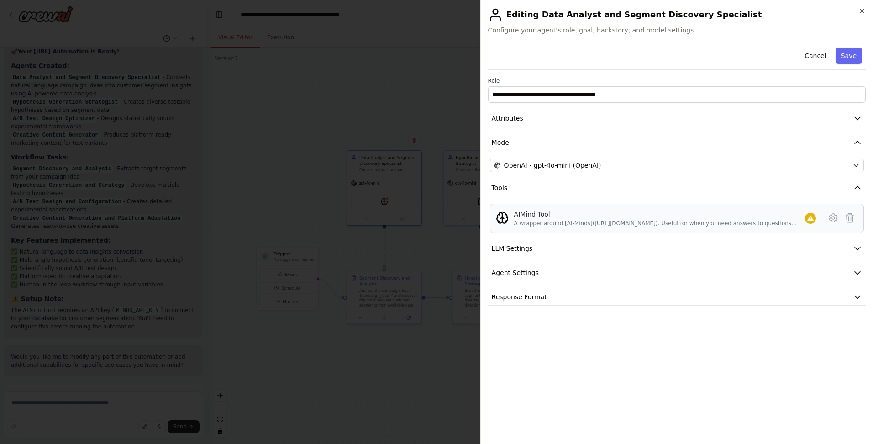  What do you see at coordinates (833, 218) in the screenshot?
I see `button: Configure tool` at bounding box center [833, 218].